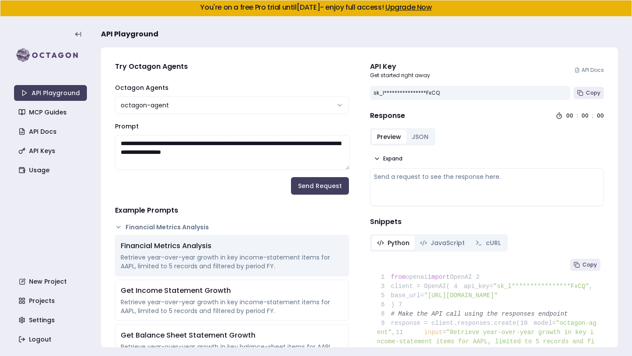 This screenshot has height=356, width=632. What do you see at coordinates (420, 137) in the screenshot?
I see `button: JSON` at bounding box center [420, 137].